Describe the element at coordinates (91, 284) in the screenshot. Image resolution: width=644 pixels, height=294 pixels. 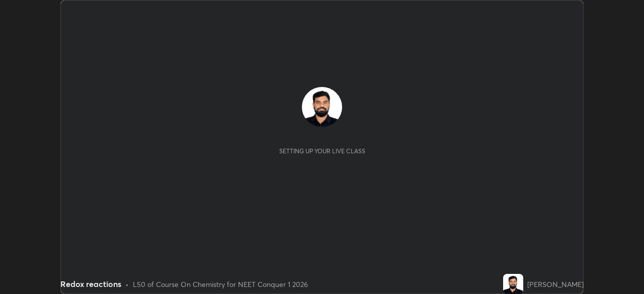
I see `div: Redox reactions` at that location.